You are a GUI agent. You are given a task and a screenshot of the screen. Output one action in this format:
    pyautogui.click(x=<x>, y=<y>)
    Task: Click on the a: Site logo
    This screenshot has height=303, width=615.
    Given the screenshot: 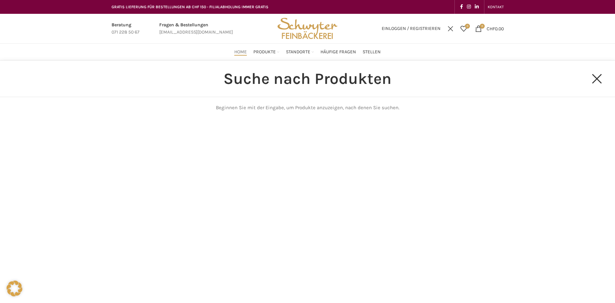 What is the action you would take?
    pyautogui.click(x=307, y=28)
    